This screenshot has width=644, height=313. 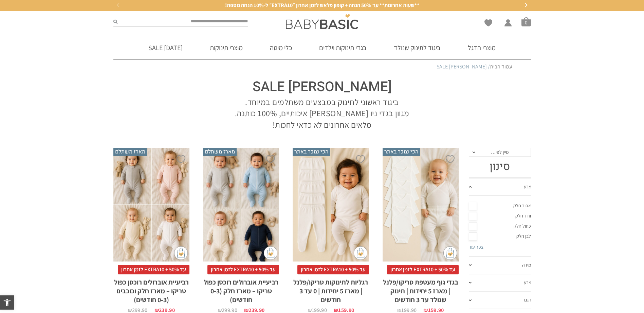 I want to click on h3: סינון, so click(x=500, y=167).